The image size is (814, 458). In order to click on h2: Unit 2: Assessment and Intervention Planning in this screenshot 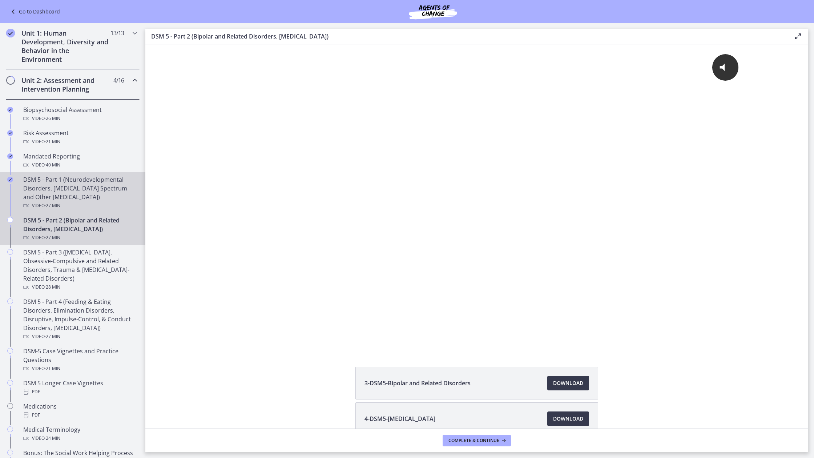, I will do `click(66, 85)`.